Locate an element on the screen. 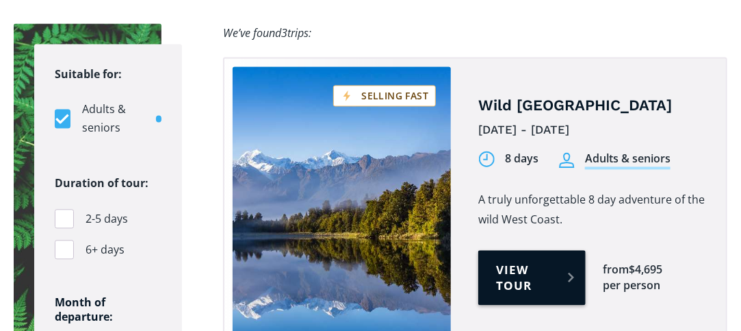  span: 6+ days is located at coordinates (105, 249).